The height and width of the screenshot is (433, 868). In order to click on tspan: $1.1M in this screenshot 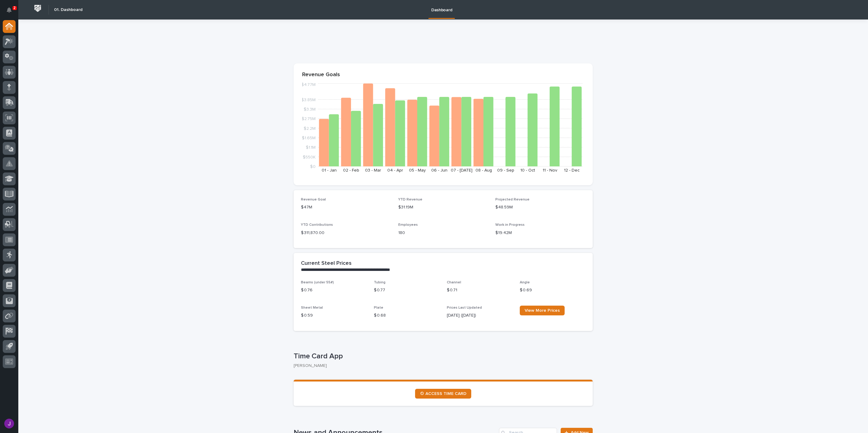, I will do `click(311, 148)`.